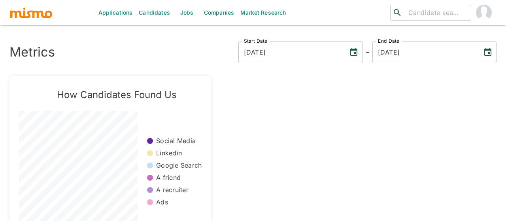 The height and width of the screenshot is (221, 506). What do you see at coordinates (487, 52) in the screenshot?
I see `button: Choose date, selected date is Sep 24, 2025` at bounding box center [487, 52].